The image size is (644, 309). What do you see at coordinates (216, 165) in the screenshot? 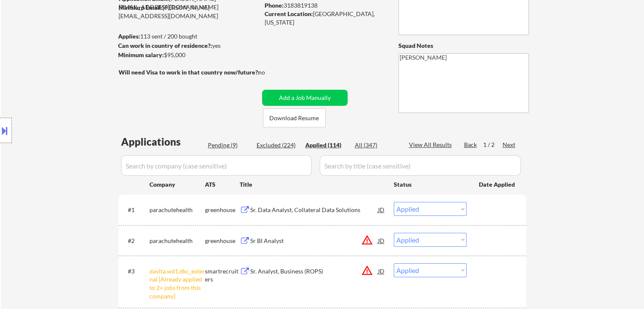
I see `input: Search by company (case sensitive)` at bounding box center [216, 165].